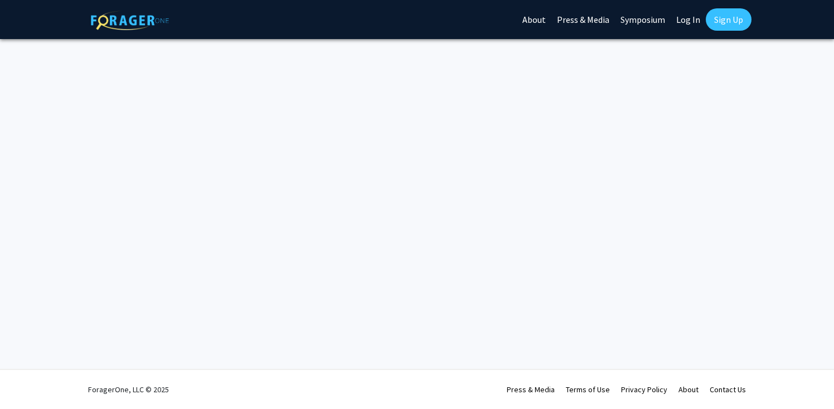 This screenshot has width=834, height=409. I want to click on div: ForagerOne, LLC © 2025, so click(128, 389).